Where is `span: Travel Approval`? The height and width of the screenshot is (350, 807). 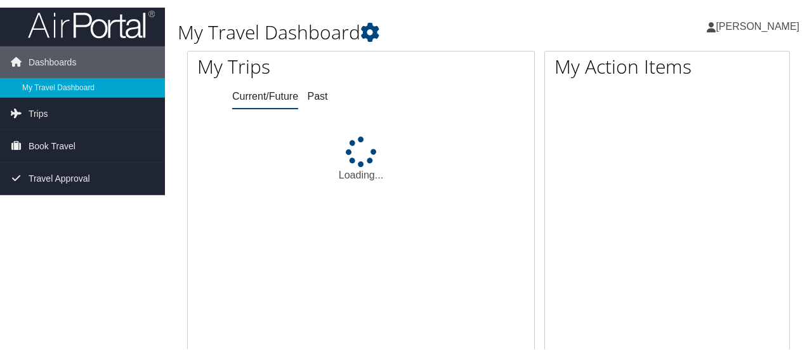
span: Travel Approval is located at coordinates (59, 177).